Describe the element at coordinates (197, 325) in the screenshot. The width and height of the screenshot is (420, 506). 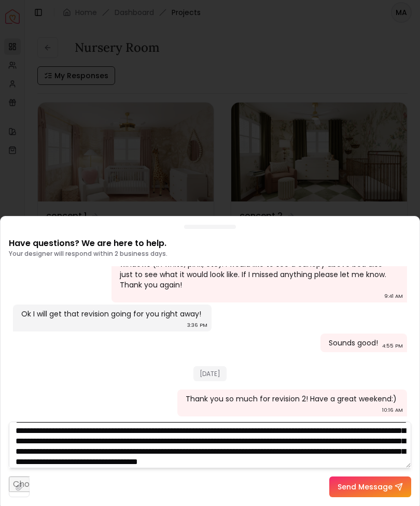
I see `div: 3:36 PM` at that location.